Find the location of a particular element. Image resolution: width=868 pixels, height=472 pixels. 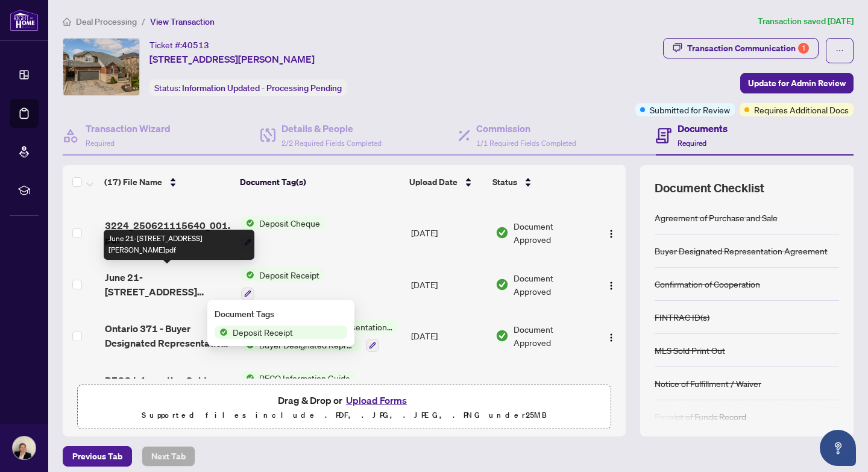

button: Update for Admin Review is located at coordinates (797, 83).